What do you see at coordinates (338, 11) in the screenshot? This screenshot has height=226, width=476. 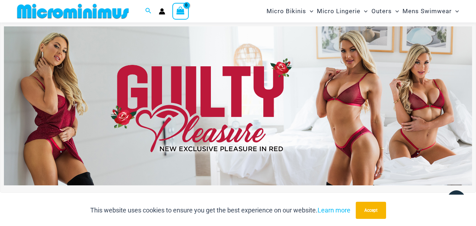 I see `span: Micro Lingerie` at bounding box center [338, 11].